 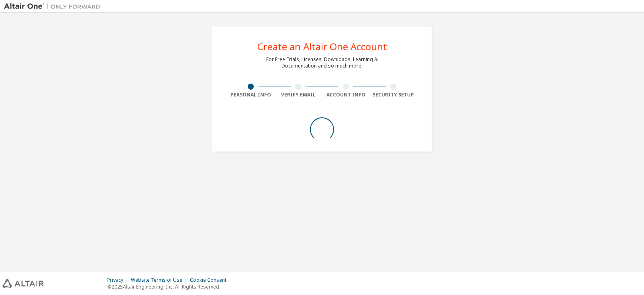 I want to click on div: Security Setup, so click(x=394, y=95).